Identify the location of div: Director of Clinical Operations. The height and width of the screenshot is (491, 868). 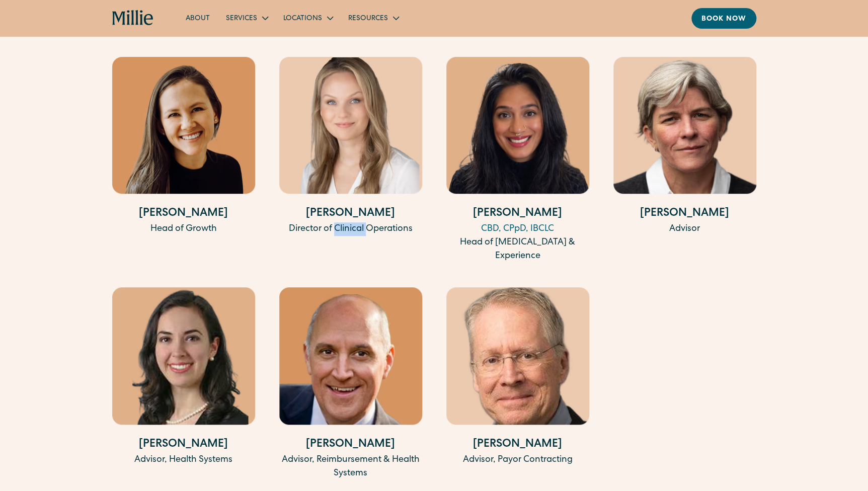
(351, 229).